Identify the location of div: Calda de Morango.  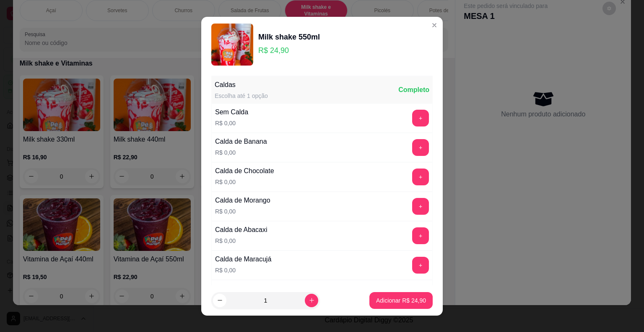
(243, 200).